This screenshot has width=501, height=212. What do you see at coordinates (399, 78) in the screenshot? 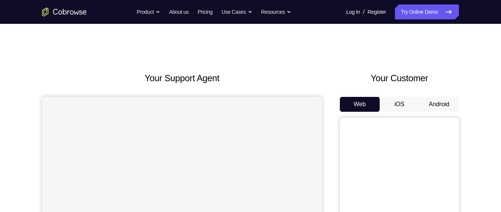
I see `h2: Your Customer` at bounding box center [399, 78].